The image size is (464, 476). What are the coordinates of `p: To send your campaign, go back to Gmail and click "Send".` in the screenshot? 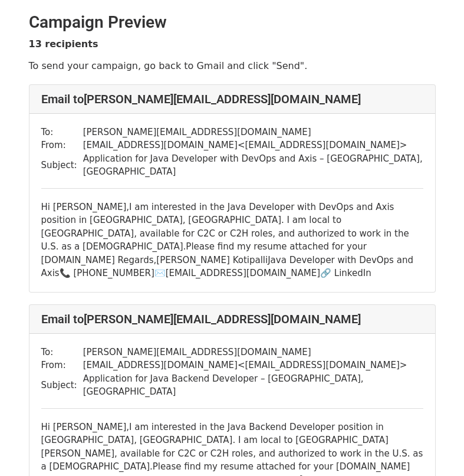 It's located at (232, 66).